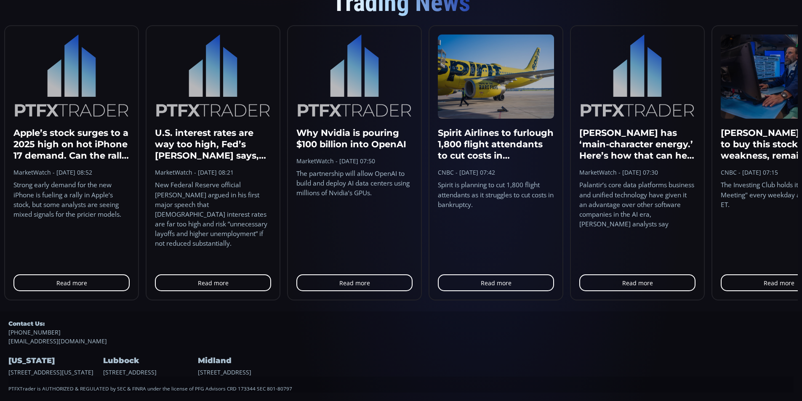  I want to click on div: 17.798K, so click(59, 33).